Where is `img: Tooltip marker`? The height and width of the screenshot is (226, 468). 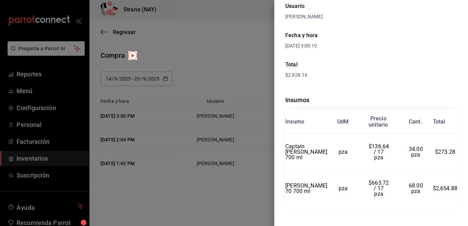 img: Tooltip marker is located at coordinates (133, 55).